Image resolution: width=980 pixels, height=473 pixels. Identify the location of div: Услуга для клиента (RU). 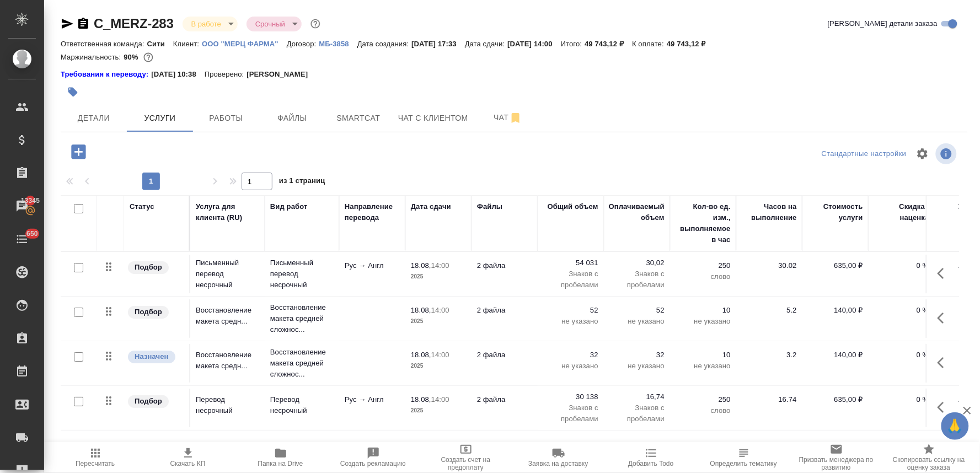
(227, 212).